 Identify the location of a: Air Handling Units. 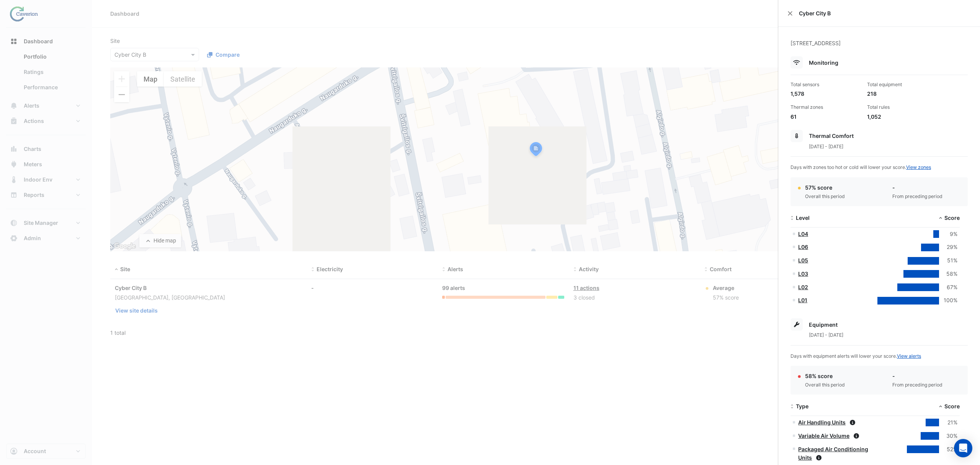
(822, 422).